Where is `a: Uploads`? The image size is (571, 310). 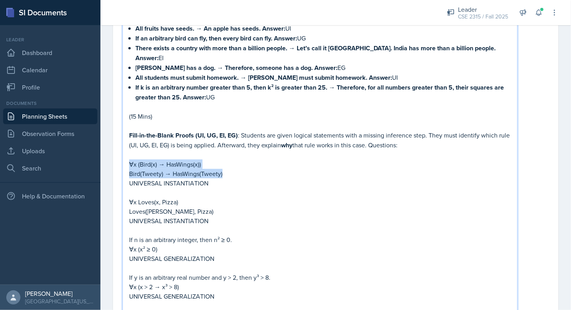 a: Uploads is located at coordinates (50, 151).